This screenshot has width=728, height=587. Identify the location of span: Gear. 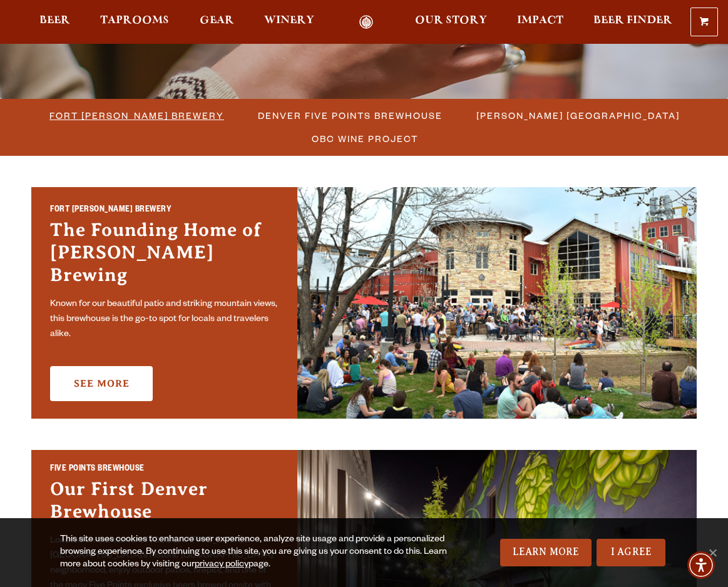
(216, 20).